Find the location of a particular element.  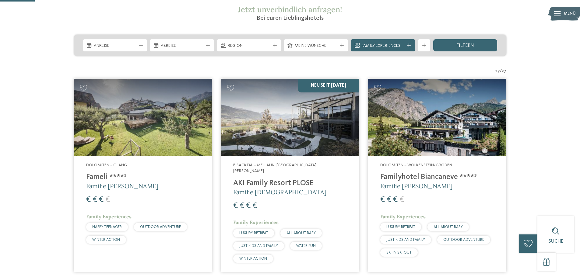

span: Anreise is located at coordinates (115, 46).